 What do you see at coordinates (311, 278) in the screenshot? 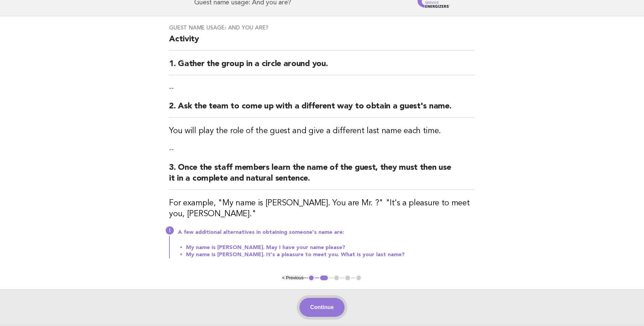
I see `button: 1` at bounding box center [311, 278].